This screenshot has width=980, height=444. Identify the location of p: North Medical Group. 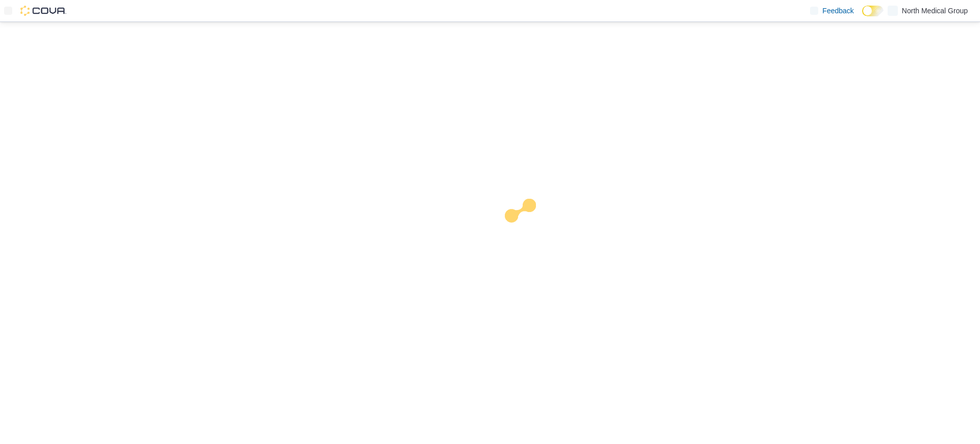
(935, 10).